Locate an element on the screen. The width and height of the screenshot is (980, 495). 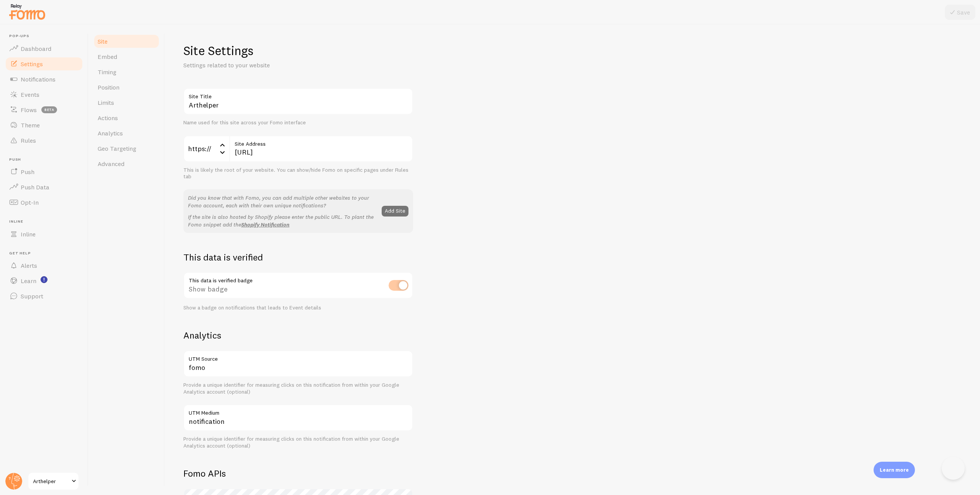
p: Settings related to your website is located at coordinates (276, 65).